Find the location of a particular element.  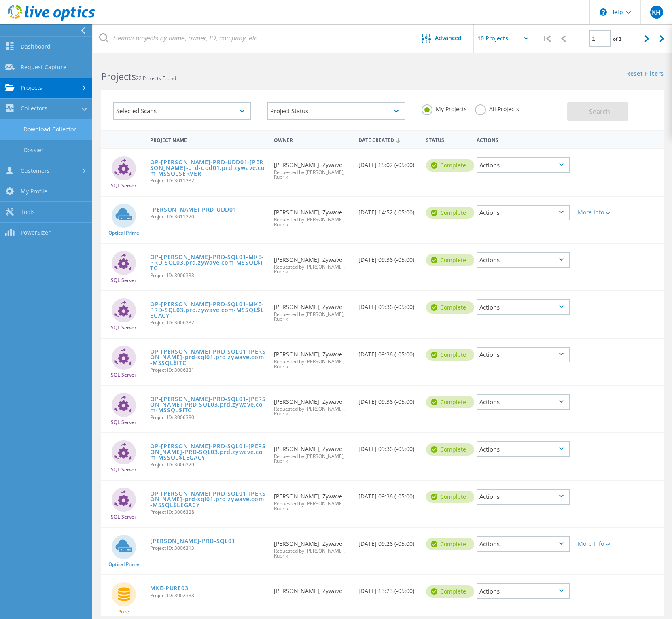

span: Project ID: 3006331 is located at coordinates (208, 370).